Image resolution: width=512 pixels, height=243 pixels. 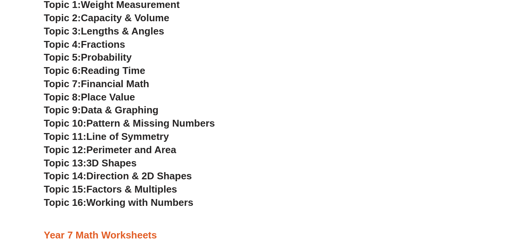 What do you see at coordinates (63, 71) in the screenshot?
I see `span: Topic 6:` at bounding box center [63, 71].